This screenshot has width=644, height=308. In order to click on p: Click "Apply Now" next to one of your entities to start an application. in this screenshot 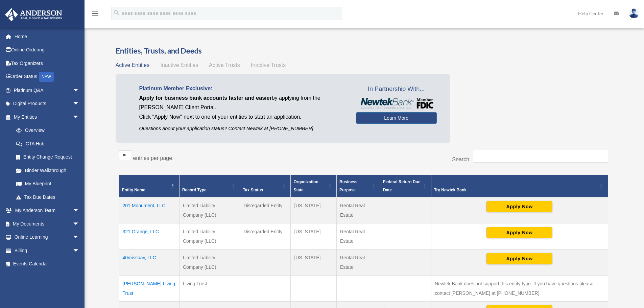, I will do `click(243, 117)`.